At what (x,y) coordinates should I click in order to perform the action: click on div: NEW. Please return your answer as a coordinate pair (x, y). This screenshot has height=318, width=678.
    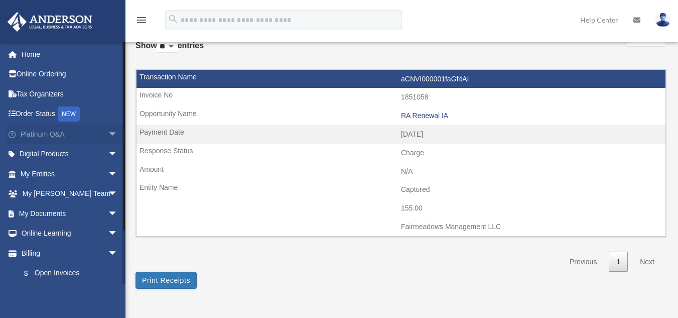
    Looking at the image, I should click on (69, 114).